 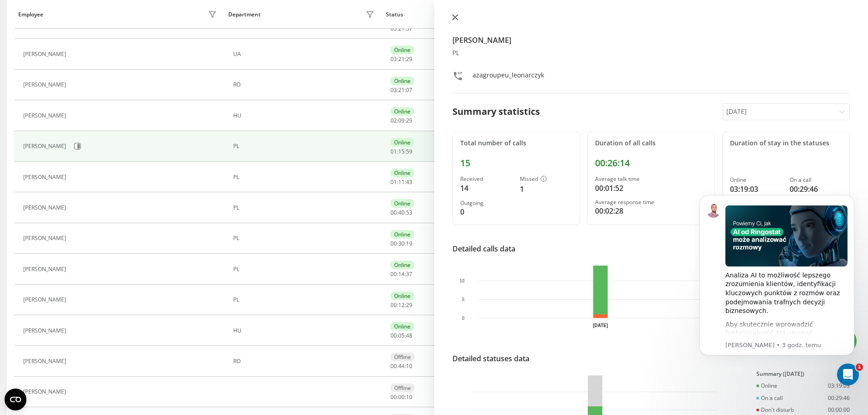 What do you see at coordinates (508, 77) in the screenshot?
I see `div: azagroupeu_leonarczyk` at bounding box center [508, 77].